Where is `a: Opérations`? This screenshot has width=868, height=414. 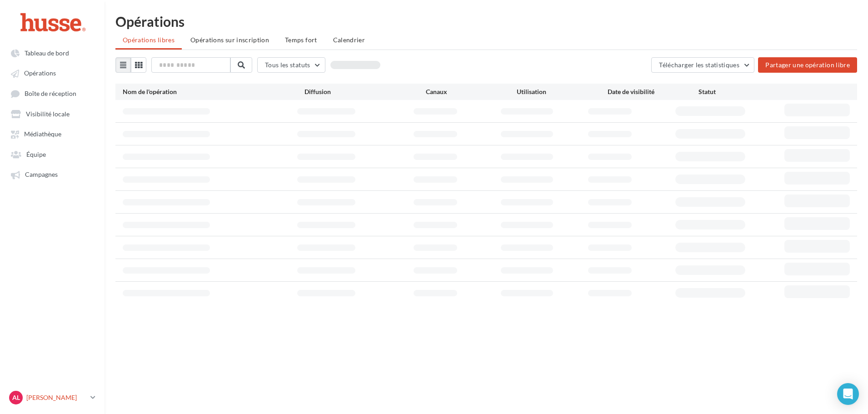
a: Opérations is located at coordinates (52, 73).